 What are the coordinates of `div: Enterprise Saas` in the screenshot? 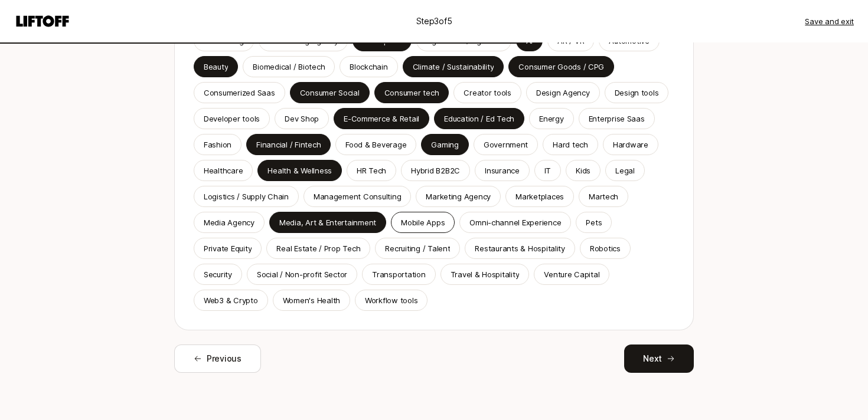 It's located at (617, 119).